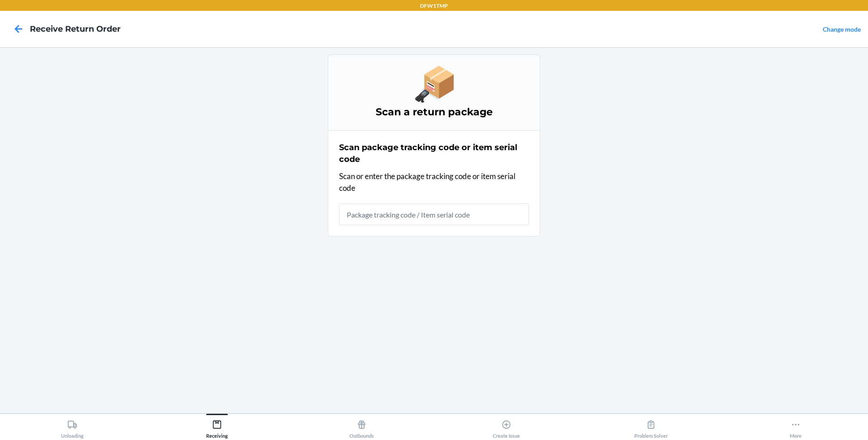 The height and width of the screenshot is (440, 868). I want to click on div: More, so click(796, 427).